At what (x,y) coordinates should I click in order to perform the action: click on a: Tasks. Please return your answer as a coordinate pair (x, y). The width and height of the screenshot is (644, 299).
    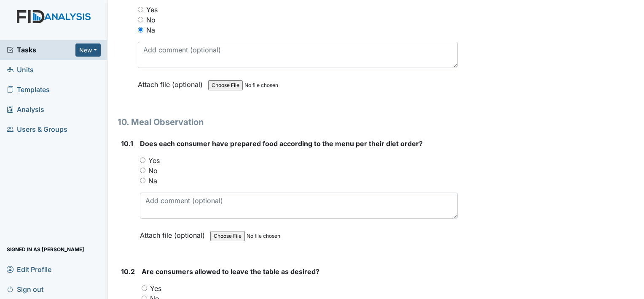
    Looking at the image, I should click on (41, 50).